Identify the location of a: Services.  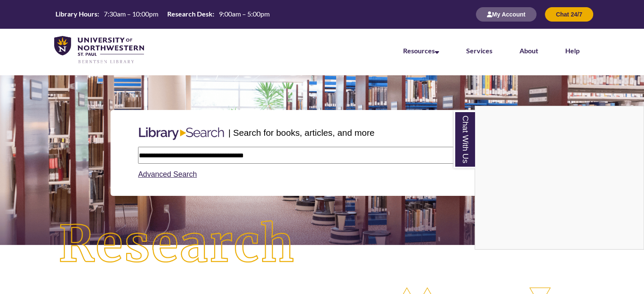
(479, 50).